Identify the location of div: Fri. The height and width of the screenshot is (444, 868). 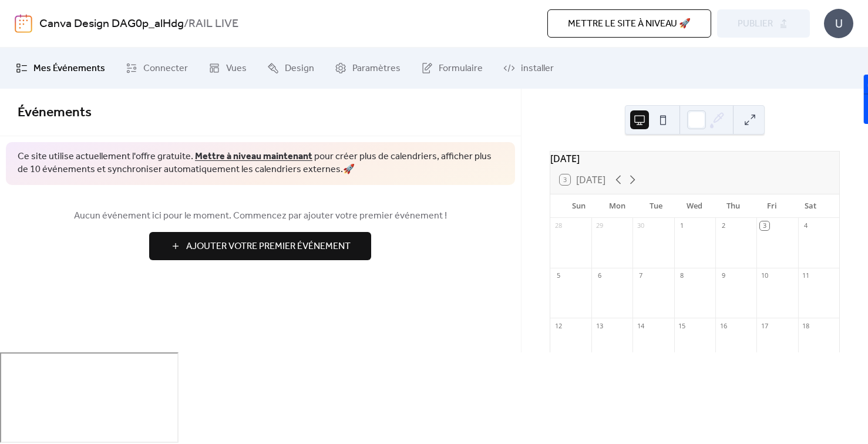
(772, 206).